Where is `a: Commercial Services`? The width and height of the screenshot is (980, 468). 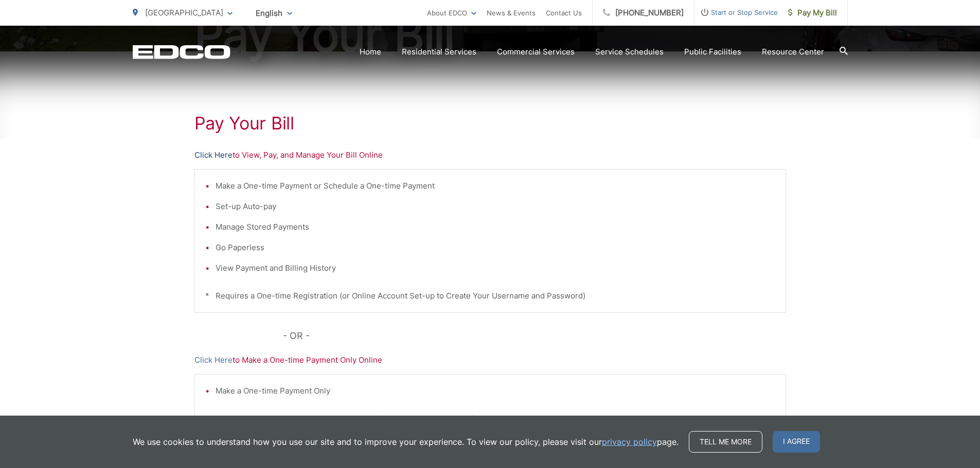
a: Commercial Services is located at coordinates (536, 52).